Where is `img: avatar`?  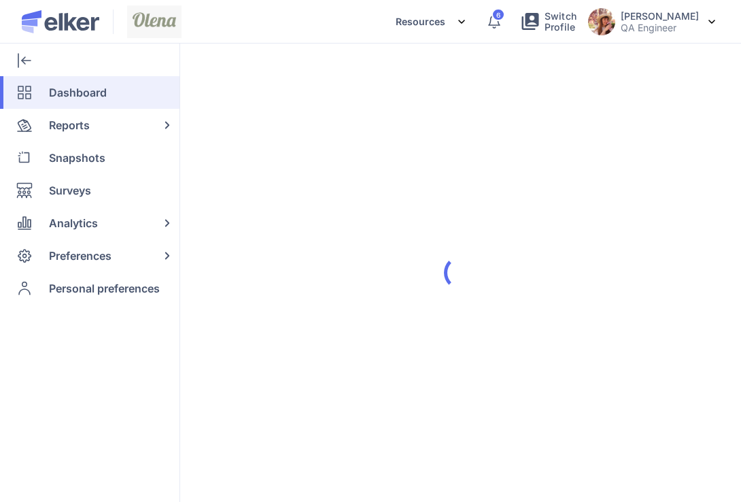
img: avatar is located at coordinates (602, 22).